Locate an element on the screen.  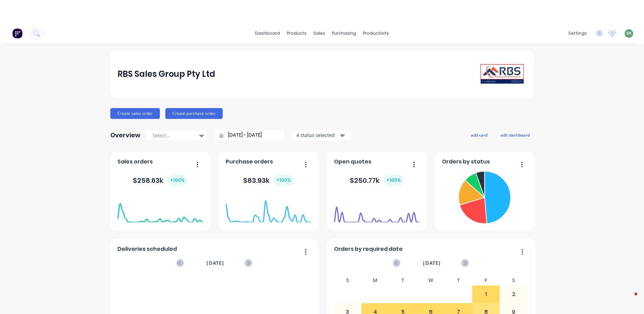
span: BK is located at coordinates (629, 33).